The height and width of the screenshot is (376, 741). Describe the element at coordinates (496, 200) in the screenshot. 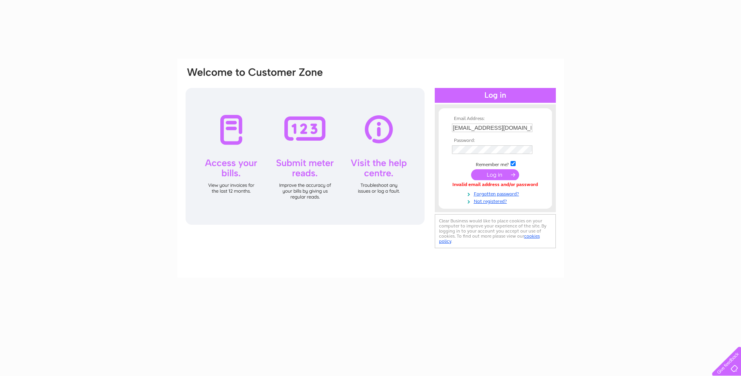

I see `a: Not registered?` at that location.